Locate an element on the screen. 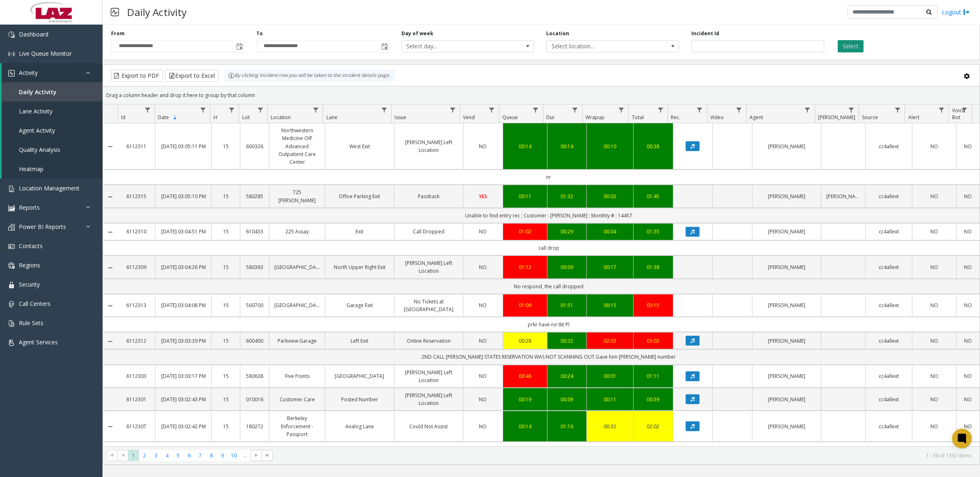 This screenshot has height=477, width=980. img: pageIcon is located at coordinates (114, 12).